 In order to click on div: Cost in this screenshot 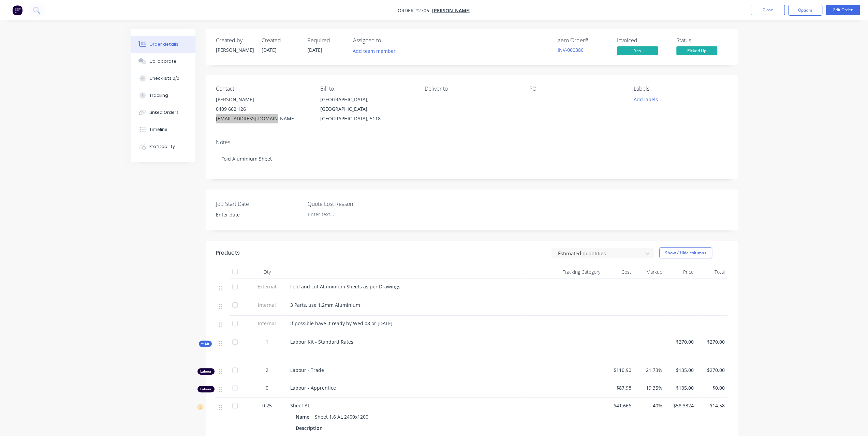, I will do `click(618, 272)`.